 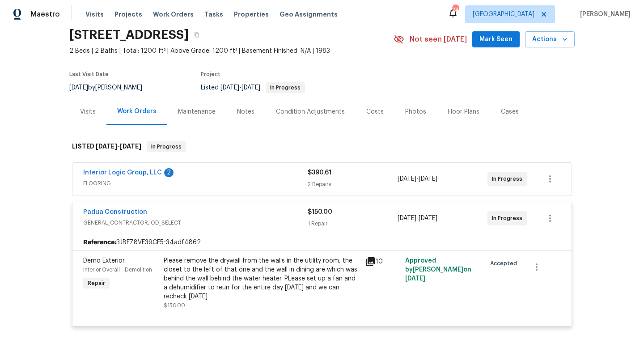 What do you see at coordinates (173, 14) in the screenshot?
I see `span: Work Orders` at bounding box center [173, 14].